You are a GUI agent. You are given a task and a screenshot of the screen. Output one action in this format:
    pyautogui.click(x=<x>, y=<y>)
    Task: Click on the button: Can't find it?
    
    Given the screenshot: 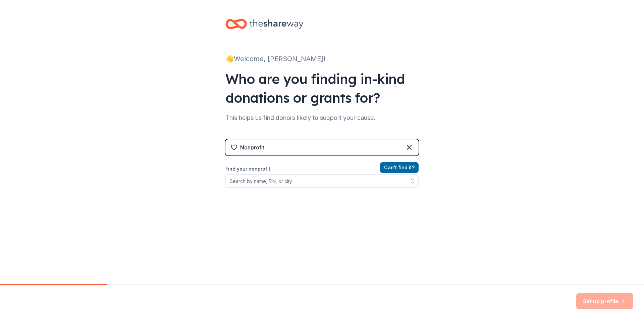 What is the action you would take?
    pyautogui.click(x=399, y=167)
    